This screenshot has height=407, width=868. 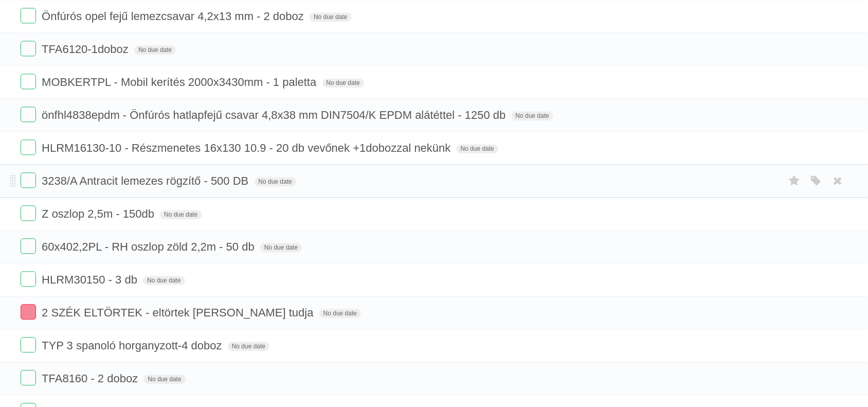 I want to click on span: HLRM16130-10 - Részmenetes 16x130 10.9 - 20 db vevőnek +1dobozzal nekünk, so click(x=248, y=148).